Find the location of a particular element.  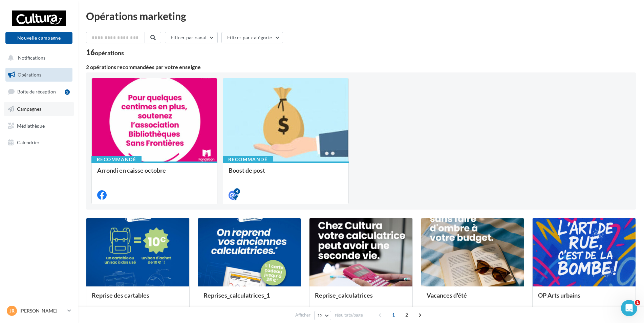

span: 12 is located at coordinates (320, 316).